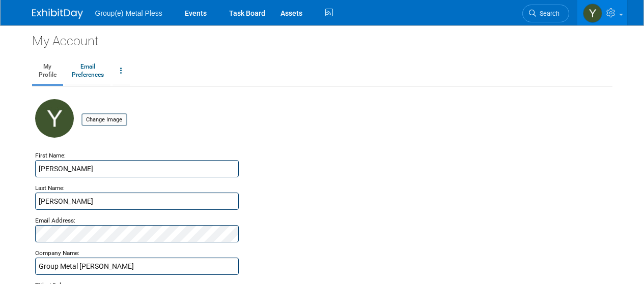 Image resolution: width=644 pixels, height=284 pixels. What do you see at coordinates (55, 221) in the screenshot?
I see `small: Email Address:` at bounding box center [55, 221].